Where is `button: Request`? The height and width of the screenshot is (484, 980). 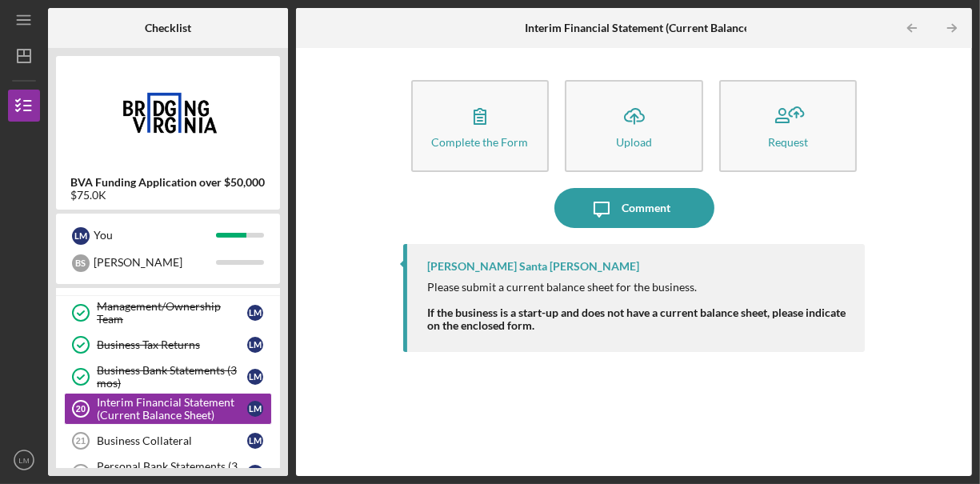
button: Request is located at coordinates (788, 126).